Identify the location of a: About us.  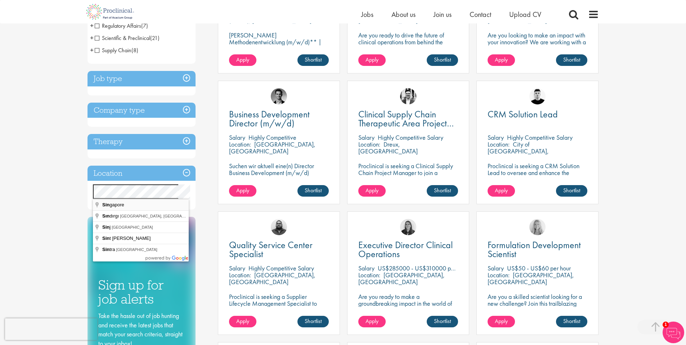
(403, 14).